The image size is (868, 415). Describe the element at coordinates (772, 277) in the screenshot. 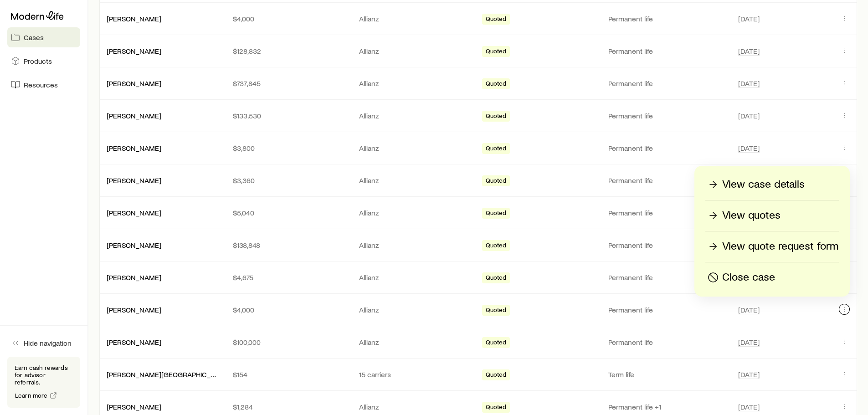

I see `button: Close case` at that location.